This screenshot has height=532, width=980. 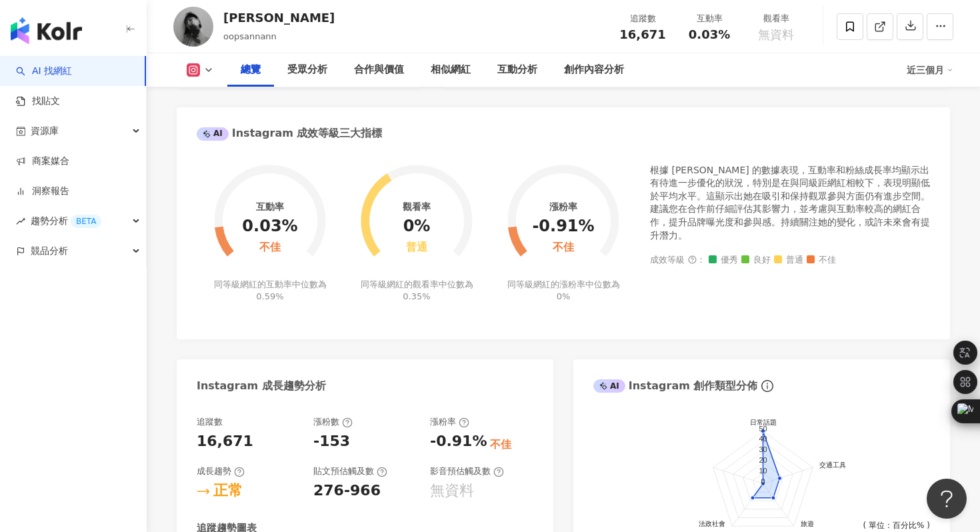 What do you see at coordinates (269, 296) in the screenshot?
I see `span: 0.59%` at bounding box center [269, 296].